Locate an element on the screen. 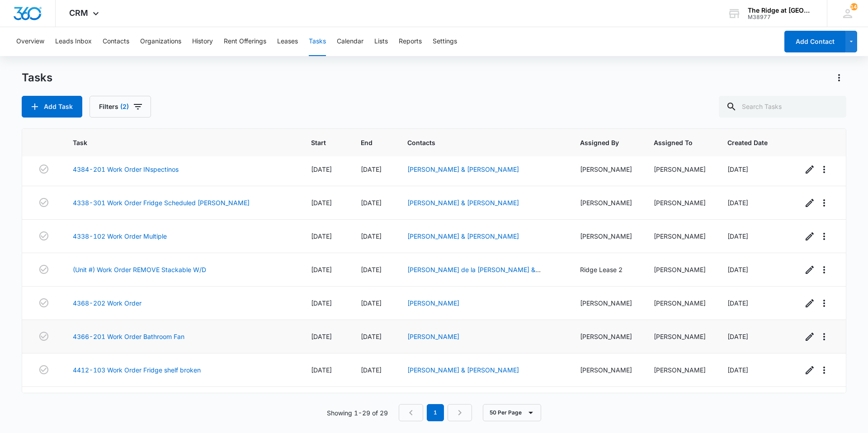 This screenshot has height=433, width=868. button: Settings is located at coordinates (445, 42).